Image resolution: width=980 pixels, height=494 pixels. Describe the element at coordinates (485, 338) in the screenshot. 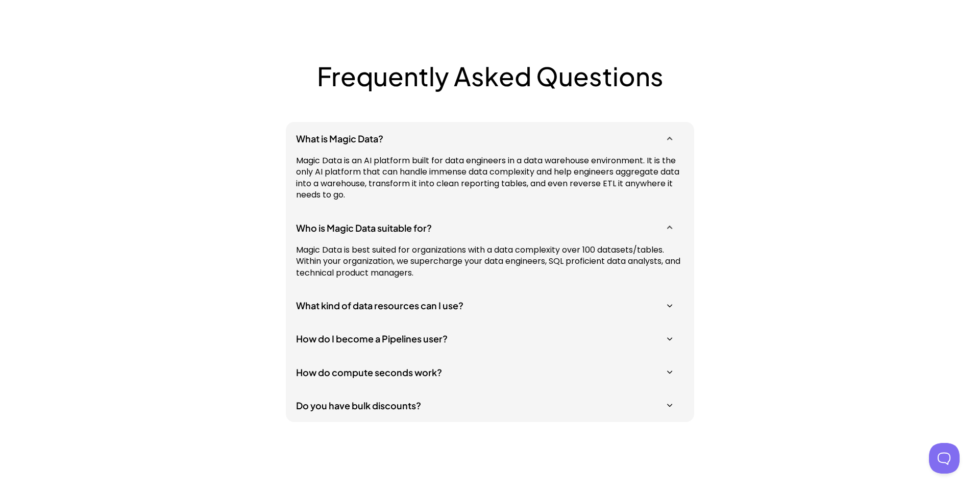

I see `h5: How do I become a Pipelines user?` at that location.